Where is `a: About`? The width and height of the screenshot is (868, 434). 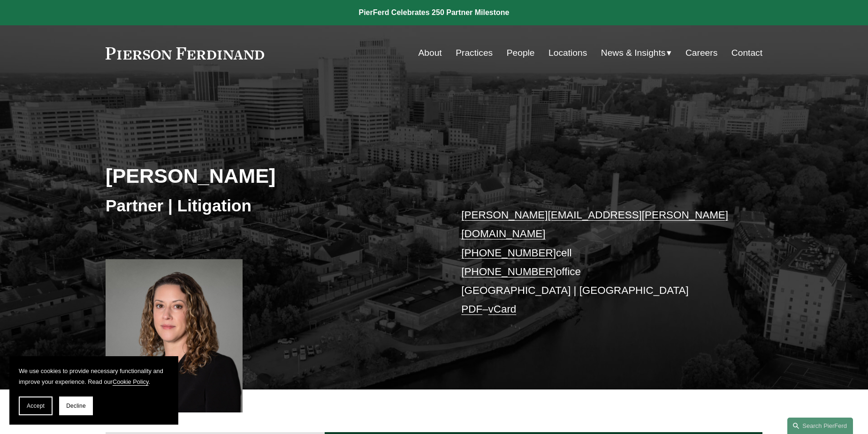
a: About is located at coordinates (430, 53).